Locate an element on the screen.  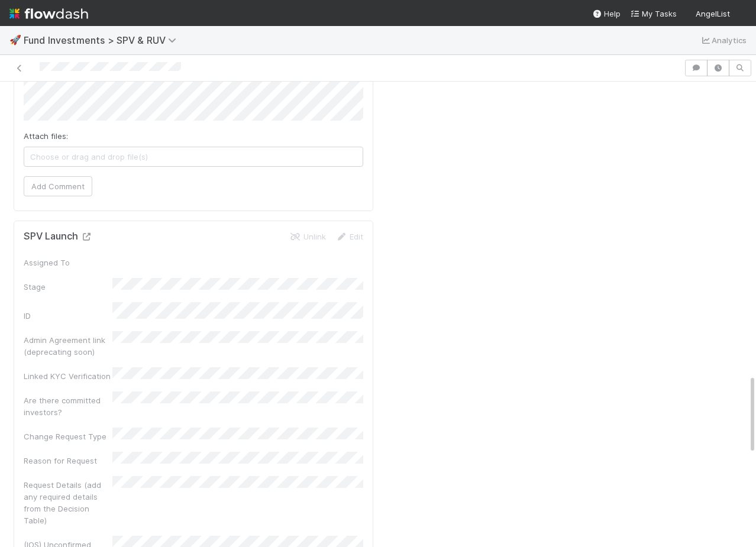
span: AngelList is located at coordinates (713, 14).